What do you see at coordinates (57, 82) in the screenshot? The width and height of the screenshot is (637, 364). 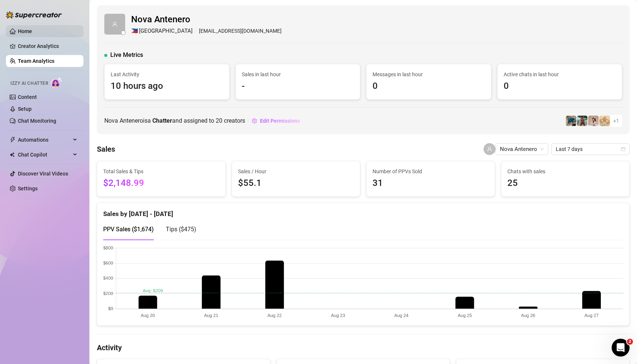 I see `img: AI Chatter` at bounding box center [57, 82].